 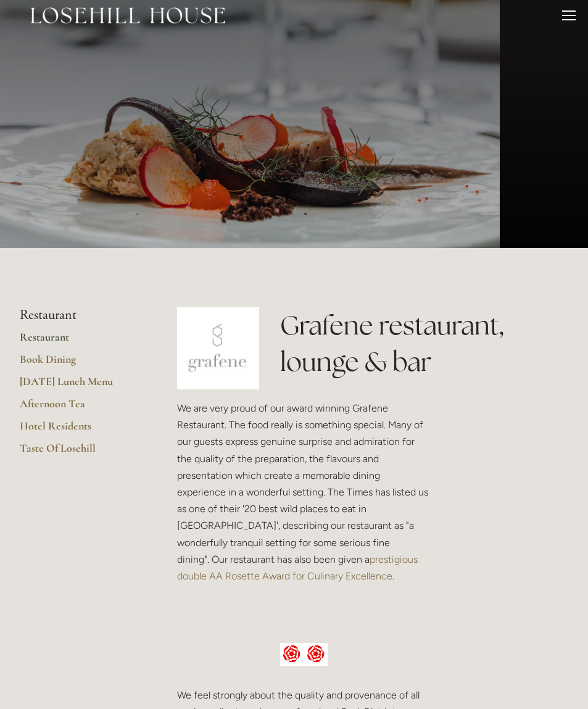 What do you see at coordinates (78, 364) in the screenshot?
I see `a: Book Dining` at bounding box center [78, 364].